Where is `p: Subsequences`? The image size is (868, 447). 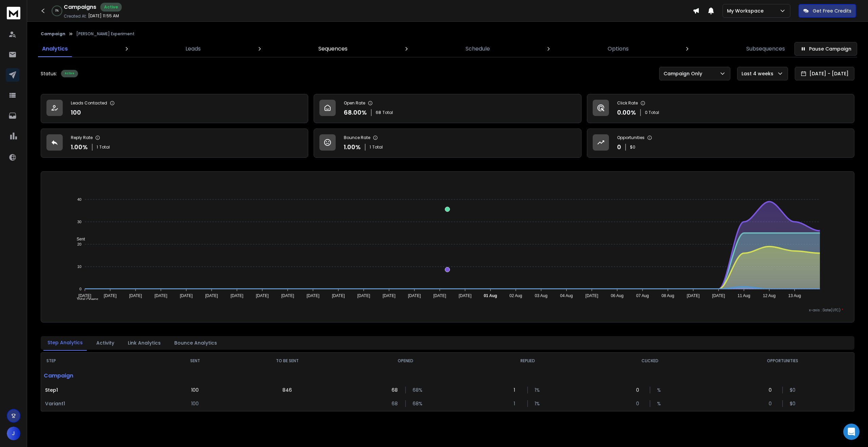
p: Subsequences is located at coordinates (766, 49).